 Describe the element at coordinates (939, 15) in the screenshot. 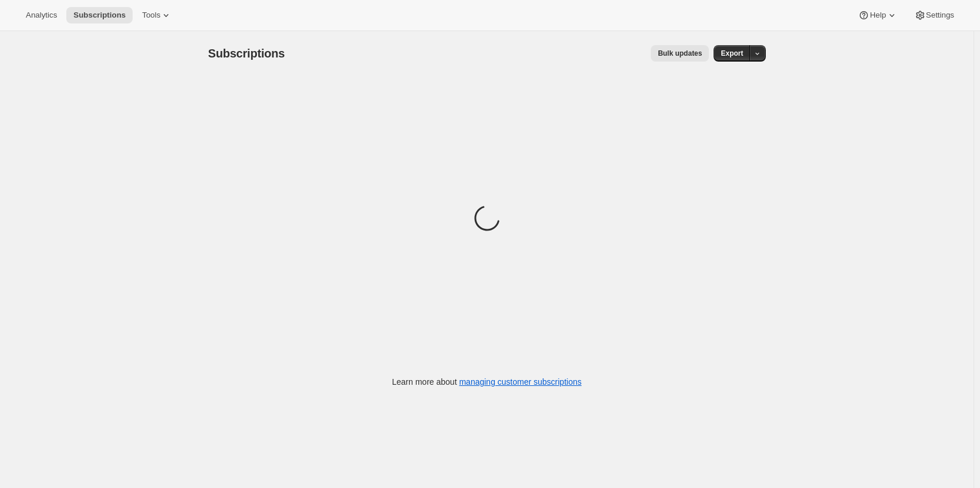

I see `span: Settings` at that location.